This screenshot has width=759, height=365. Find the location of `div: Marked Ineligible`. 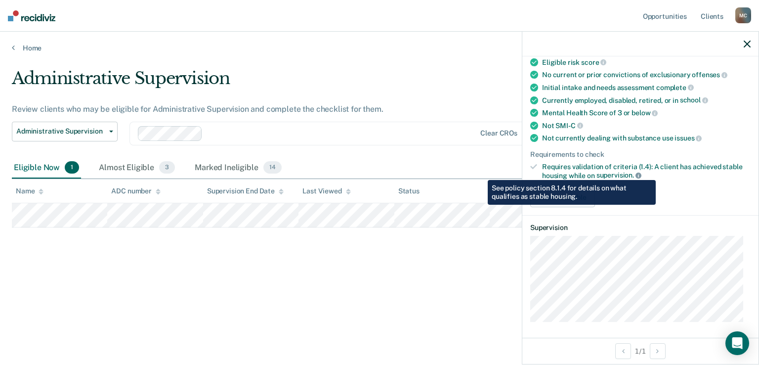

div: Marked Ineligible is located at coordinates (238, 168).